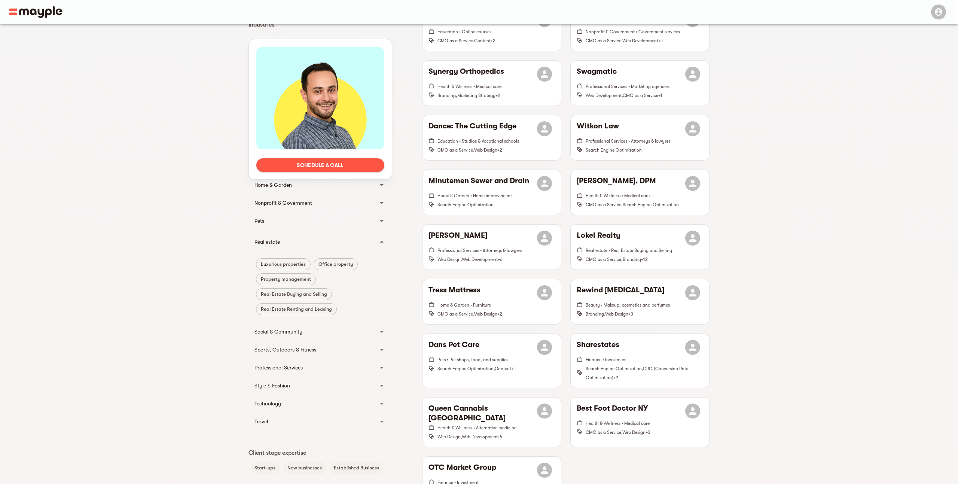 Image resolution: width=958 pixels, height=484 pixels. Describe the element at coordinates (313, 367) in the screenshot. I see `div: Professional Services` at that location.